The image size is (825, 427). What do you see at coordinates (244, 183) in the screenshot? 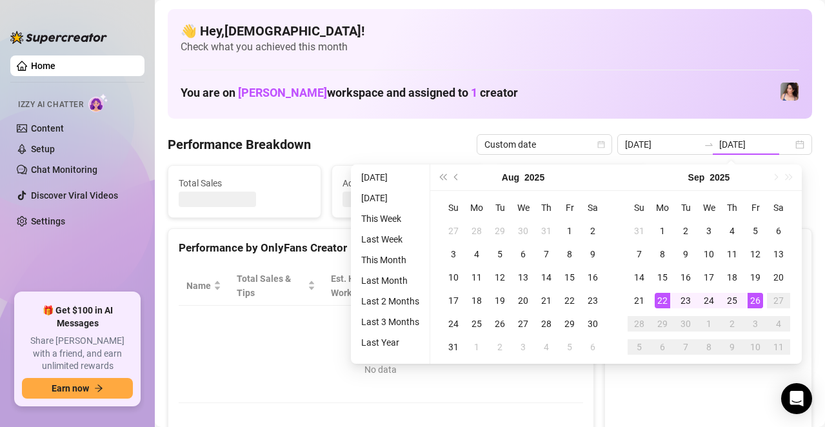
I see `span: Total Sales` at bounding box center [244, 183].